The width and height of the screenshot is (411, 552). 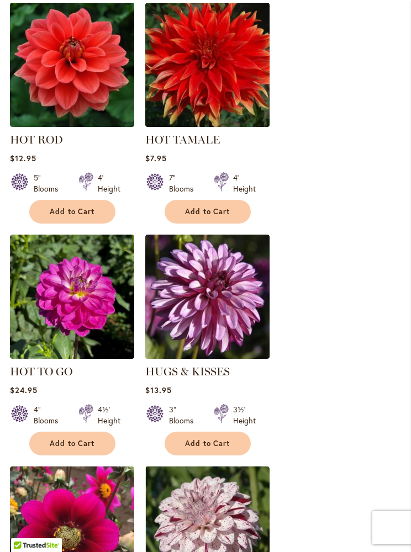 I want to click on a: Hot Tamale, so click(x=207, y=124).